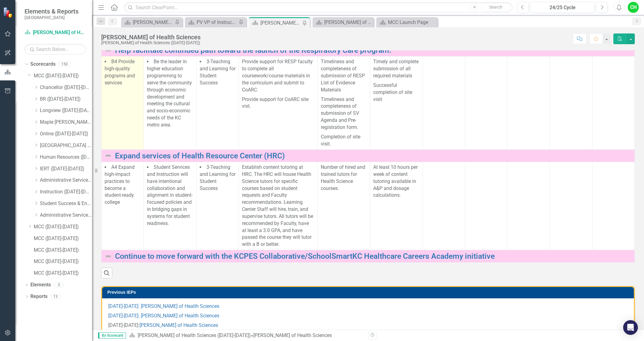 The image size is (644, 341). I want to click on a: Expand services of Health Resource Center (HRC), so click(373, 156).